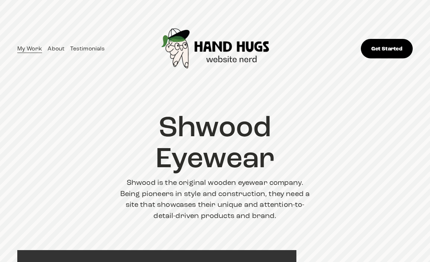 The width and height of the screenshot is (430, 262). I want to click on a: About, so click(56, 49).